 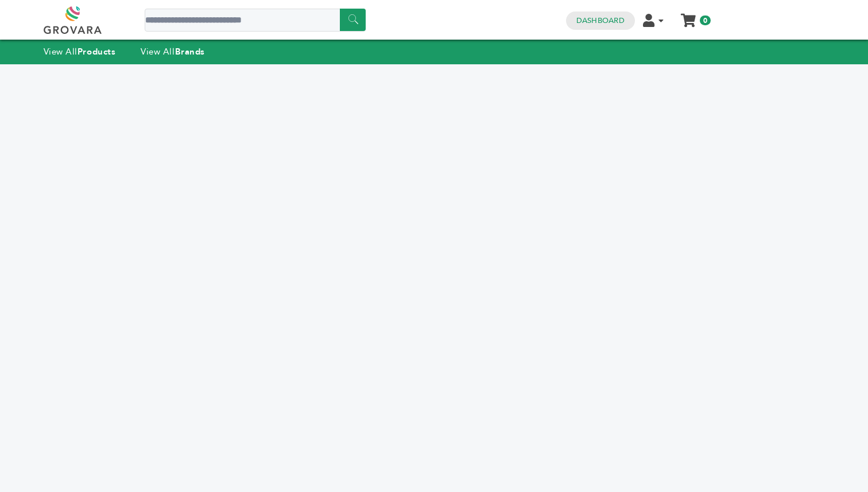 What do you see at coordinates (600, 20) in the screenshot?
I see `a: Dashboard` at bounding box center [600, 20].